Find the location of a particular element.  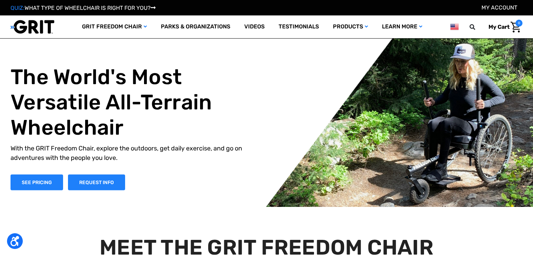

a: Shop Now is located at coordinates (37, 182).